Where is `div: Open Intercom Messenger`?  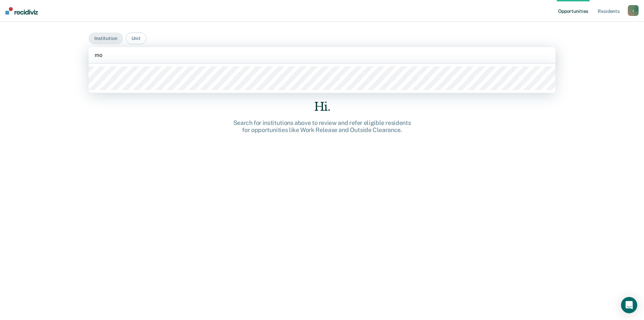 div: Open Intercom Messenger is located at coordinates (629, 305).